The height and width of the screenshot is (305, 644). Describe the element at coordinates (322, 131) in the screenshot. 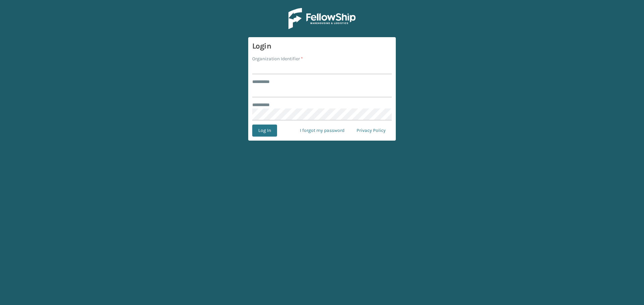

I see `a: I forgot my password` at that location.